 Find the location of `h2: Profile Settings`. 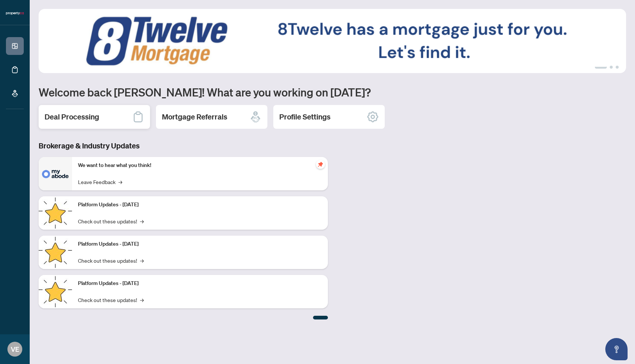

h2: Profile Settings is located at coordinates (305, 117).